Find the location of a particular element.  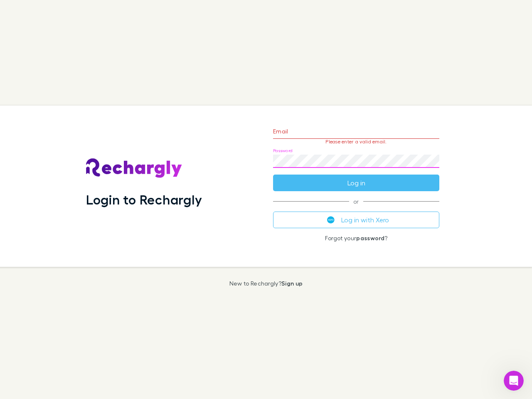

button: Log in with Xero is located at coordinates (356, 220).